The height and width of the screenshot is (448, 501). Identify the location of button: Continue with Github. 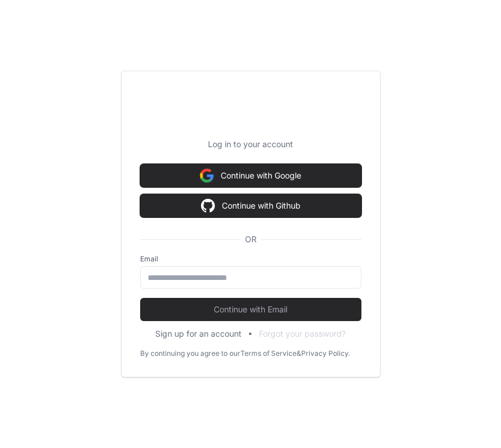
(251, 206).